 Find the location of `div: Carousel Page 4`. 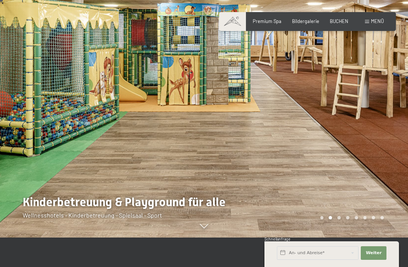

div: Carousel Page 4 is located at coordinates (348, 218).